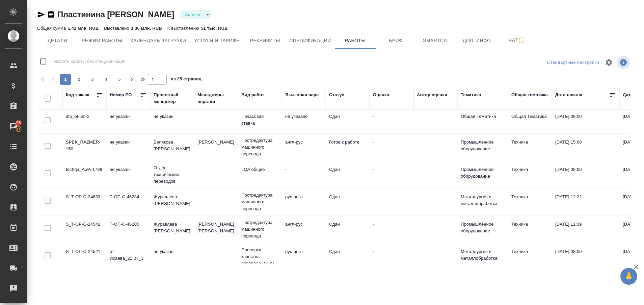 The image size is (644, 305). Describe the element at coordinates (128, 256) in the screenshot. I see `td: от Исаева_21.07_3` at that location.